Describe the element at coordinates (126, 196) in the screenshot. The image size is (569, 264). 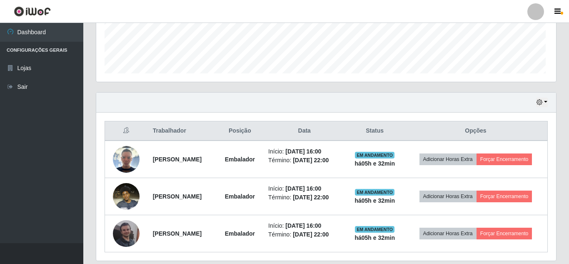
I see `img: 1754349368188.jpeg` at that location.